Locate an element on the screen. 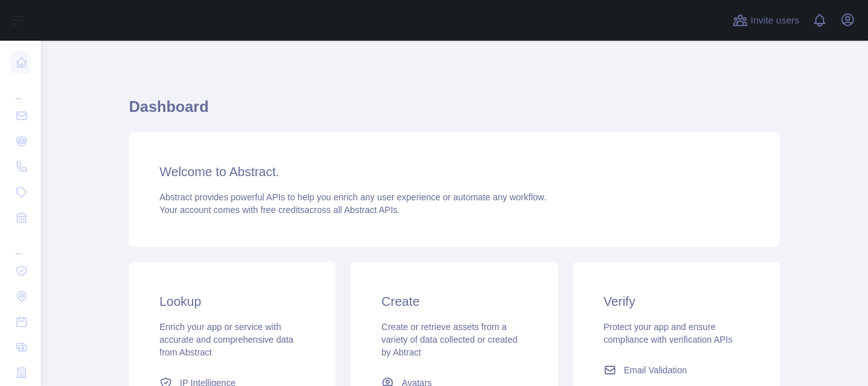 Image resolution: width=868 pixels, height=386 pixels. h1: Dashboard is located at coordinates (455, 112).